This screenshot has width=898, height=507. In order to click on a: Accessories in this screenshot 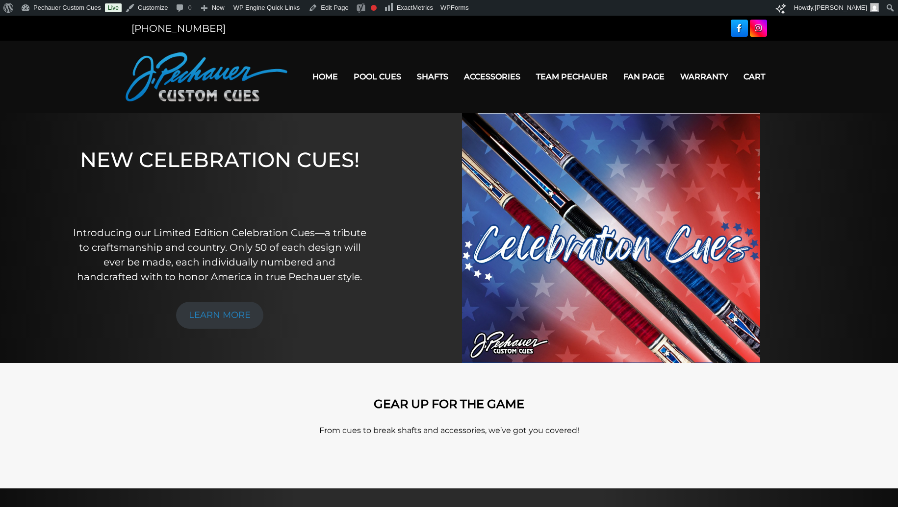, I will do `click(492, 76)`.